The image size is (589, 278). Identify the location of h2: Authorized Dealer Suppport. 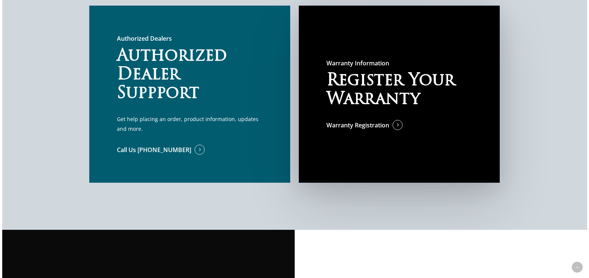
(189, 75).